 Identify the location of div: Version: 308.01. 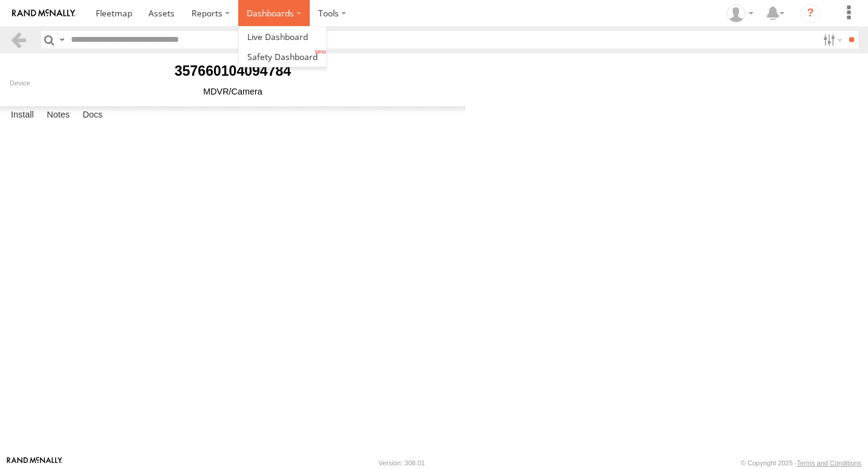
(402, 463).